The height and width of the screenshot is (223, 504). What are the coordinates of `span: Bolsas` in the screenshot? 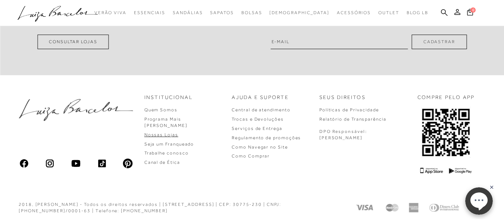 It's located at (252, 13).